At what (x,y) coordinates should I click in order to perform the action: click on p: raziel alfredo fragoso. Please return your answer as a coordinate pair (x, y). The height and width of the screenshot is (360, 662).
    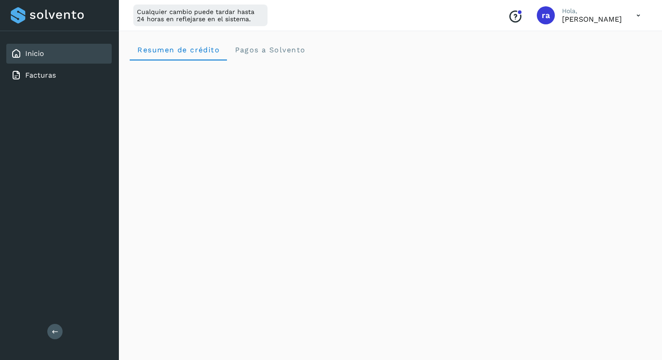
    Looking at the image, I should click on (592, 19).